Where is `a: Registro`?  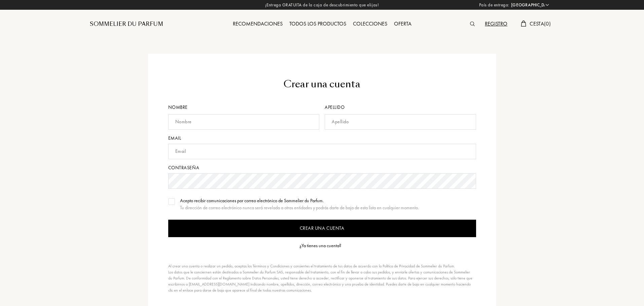 a: Registro is located at coordinates (496, 23).